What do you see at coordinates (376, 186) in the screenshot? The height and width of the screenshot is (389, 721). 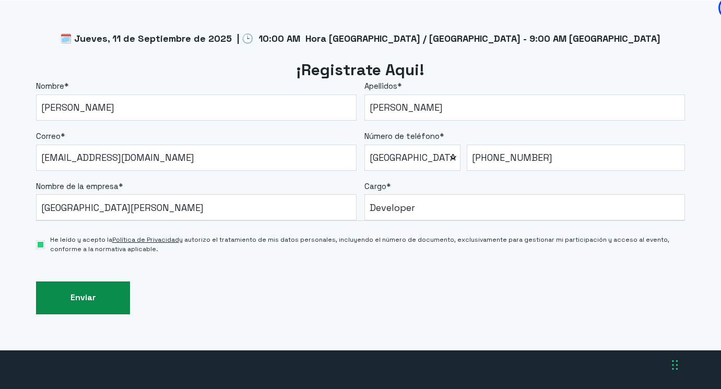 I see `span: Cargo` at bounding box center [376, 186].